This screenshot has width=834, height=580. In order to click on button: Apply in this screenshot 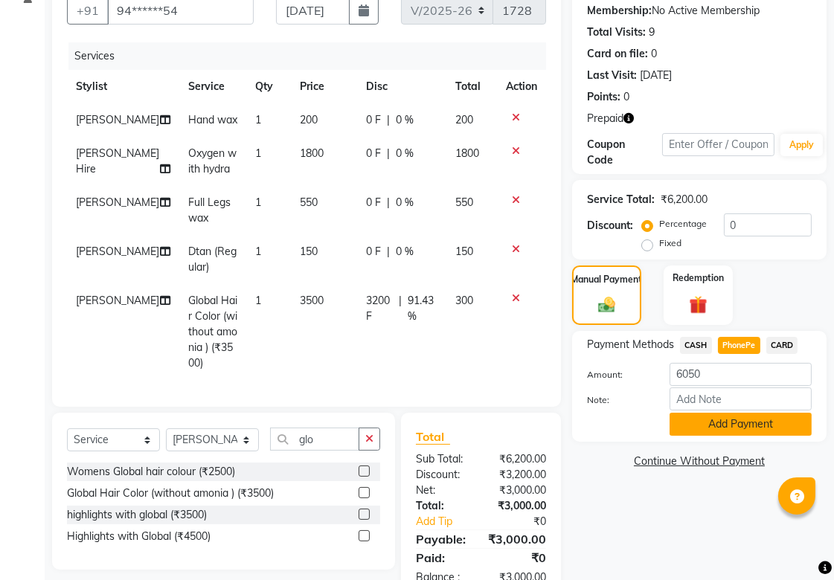, I will do `click(801, 145)`.